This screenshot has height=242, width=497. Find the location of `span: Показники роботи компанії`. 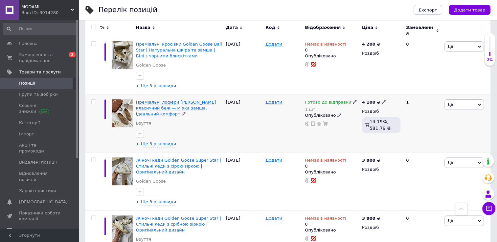

span: Показники роботи компанії is located at coordinates (40, 217).